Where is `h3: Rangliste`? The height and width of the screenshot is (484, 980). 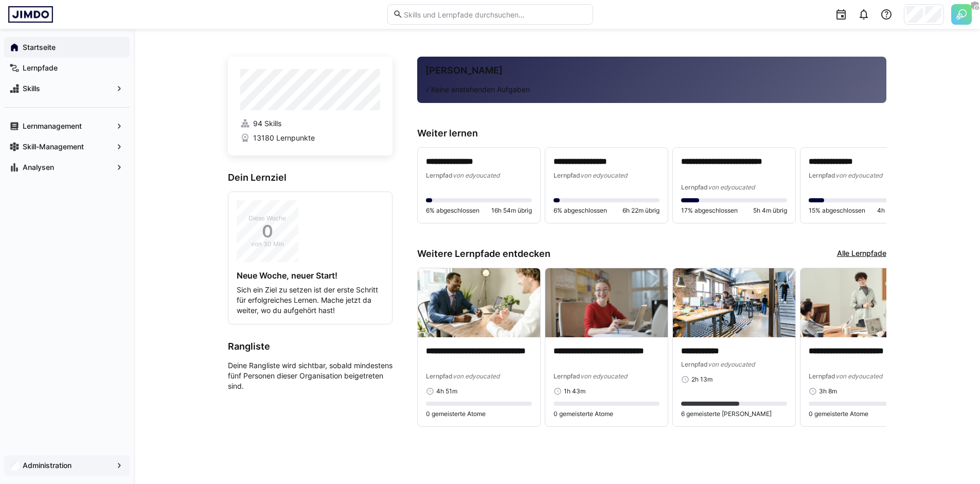
h3: Rangliste is located at coordinates (310, 346).